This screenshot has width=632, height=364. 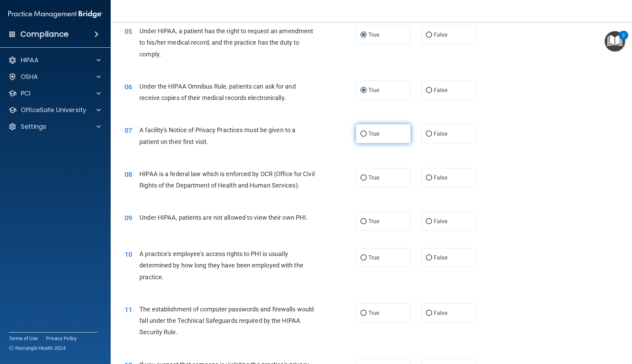 What do you see at coordinates (34, 126) in the screenshot?
I see `p: Settings` at bounding box center [34, 126].